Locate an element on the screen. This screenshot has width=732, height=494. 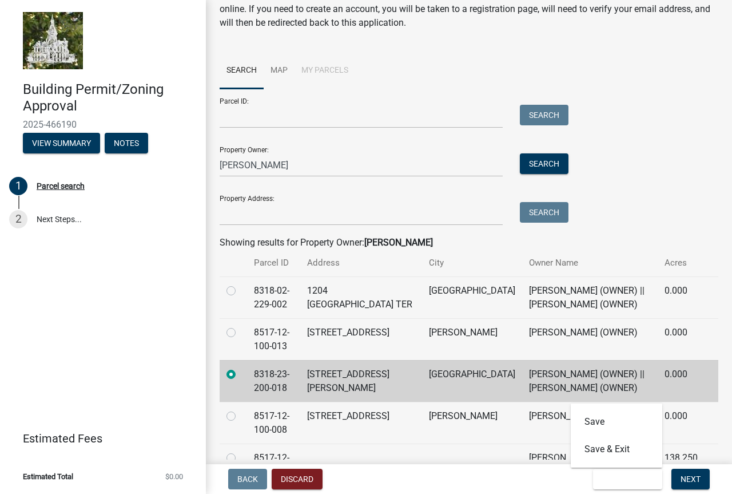
span: Save & Exit is located at coordinates (624, 479).